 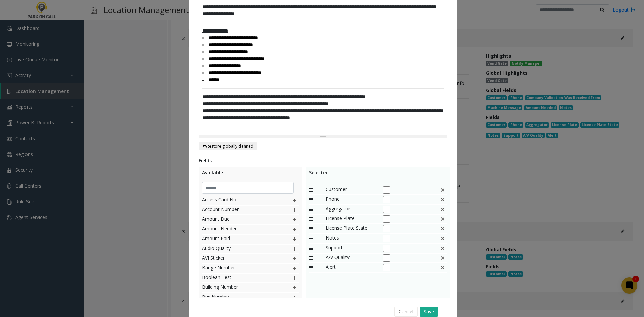 I want to click on span: Notes, so click(x=351, y=238).